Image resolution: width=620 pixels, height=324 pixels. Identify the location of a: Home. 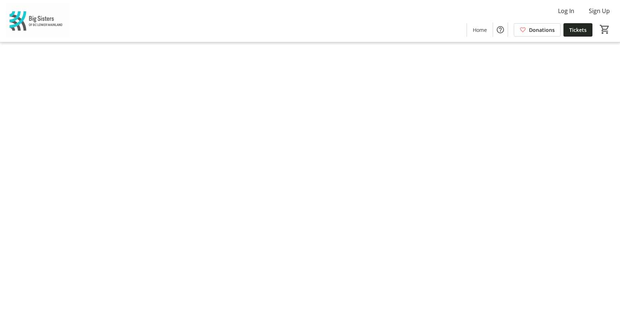
(480, 30).